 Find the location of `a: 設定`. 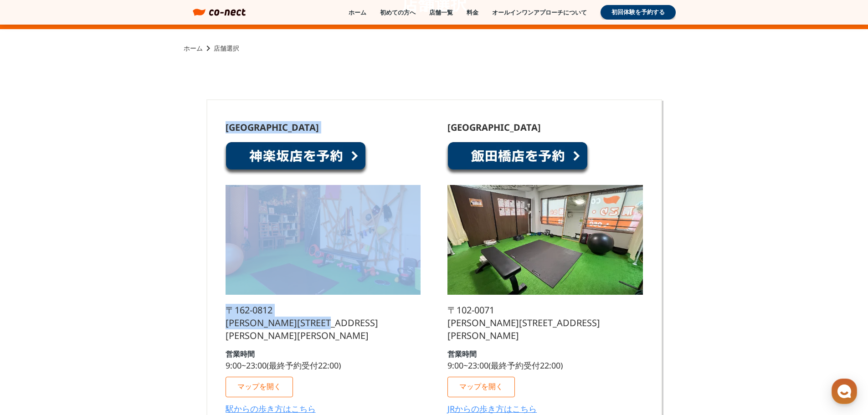

a: 設定 is located at coordinates (146, 300).